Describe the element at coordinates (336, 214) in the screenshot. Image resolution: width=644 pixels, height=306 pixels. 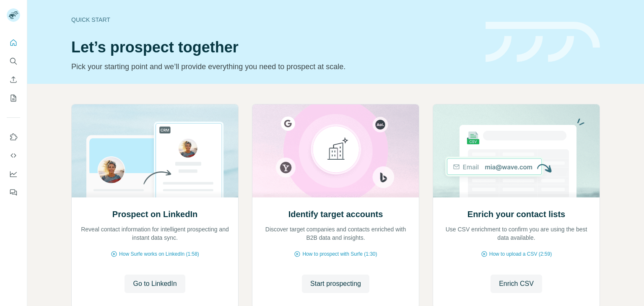
I see `h2: Identify target accounts` at that location.